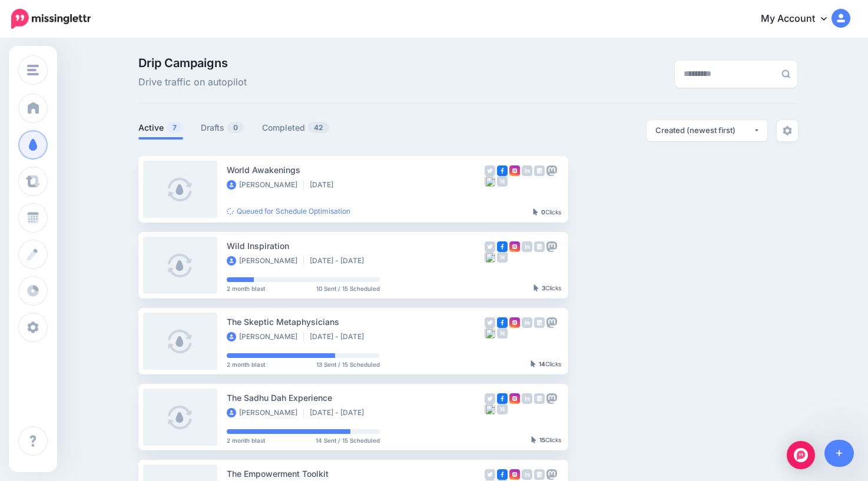 The height and width of the screenshot is (481, 868). I want to click on span: Drive traffic on autopilot, so click(193, 83).